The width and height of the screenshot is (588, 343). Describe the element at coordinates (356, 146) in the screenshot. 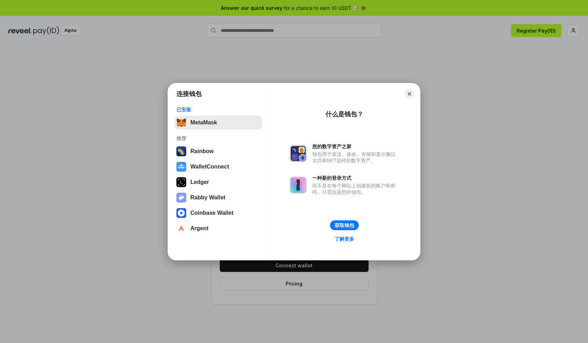

I see `div: 您的数字资产之家` at that location.